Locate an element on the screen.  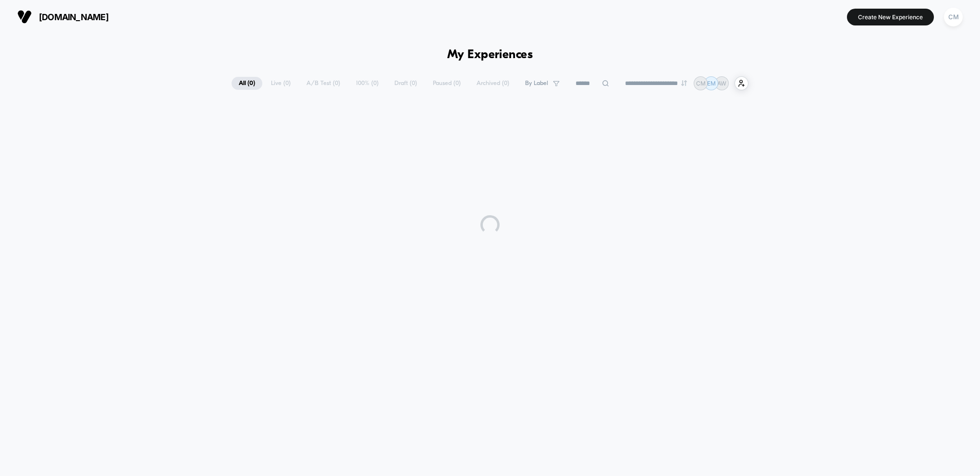
div: CM is located at coordinates (953, 17).